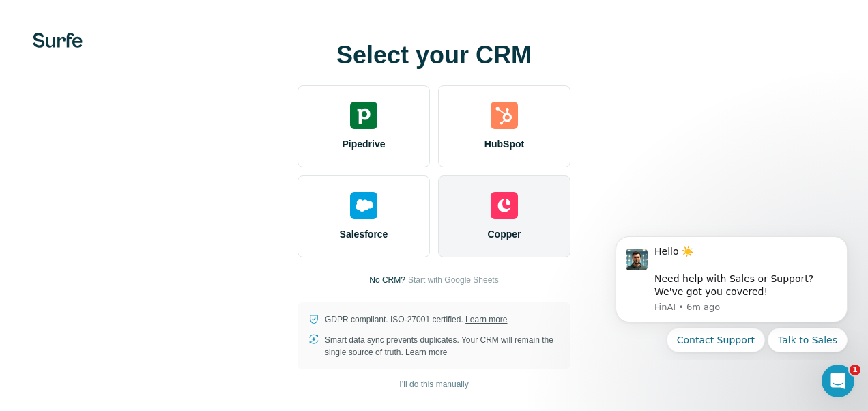 The height and width of the screenshot is (411, 868). What do you see at coordinates (212, 115) in the screenshot?
I see `button: Quick reply: Talk to Sales` at bounding box center [212, 115].